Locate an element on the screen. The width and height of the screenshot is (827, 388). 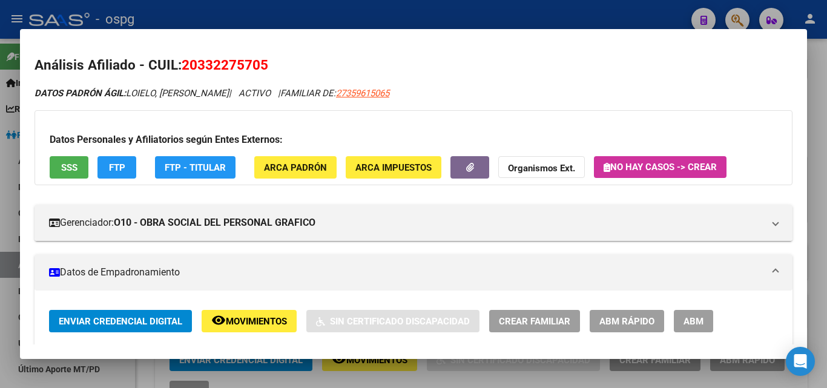
strong: O10 - OBRA SOCIAL DEL PERSONAL GRAFICO is located at coordinates (214, 223).